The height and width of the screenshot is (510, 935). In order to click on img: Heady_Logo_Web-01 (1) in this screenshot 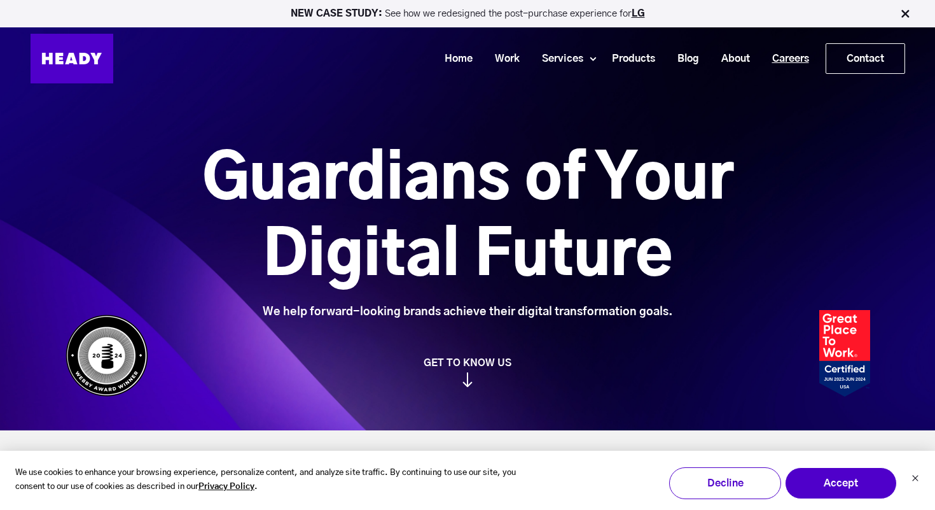, I will do `click(72, 59)`.